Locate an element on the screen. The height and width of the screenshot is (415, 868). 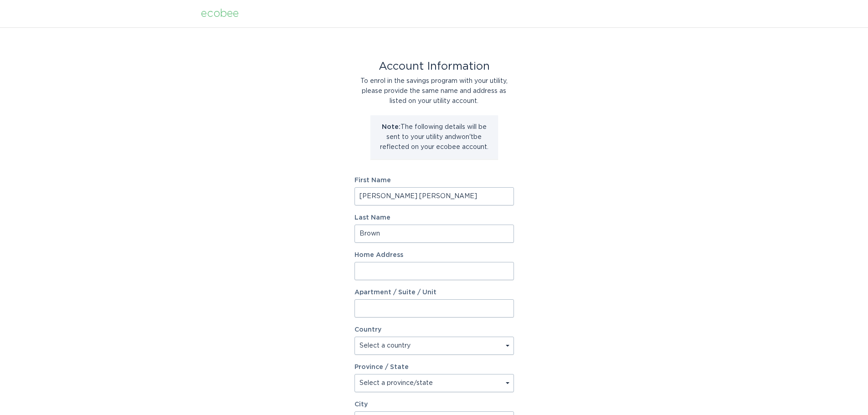
label: First Name is located at coordinates (434, 180).